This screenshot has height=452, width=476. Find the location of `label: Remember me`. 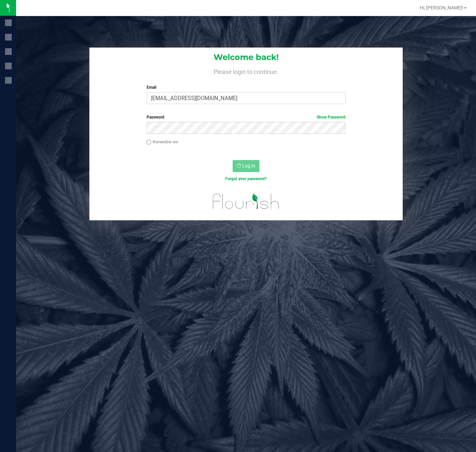

label: Remember me is located at coordinates (163, 142).